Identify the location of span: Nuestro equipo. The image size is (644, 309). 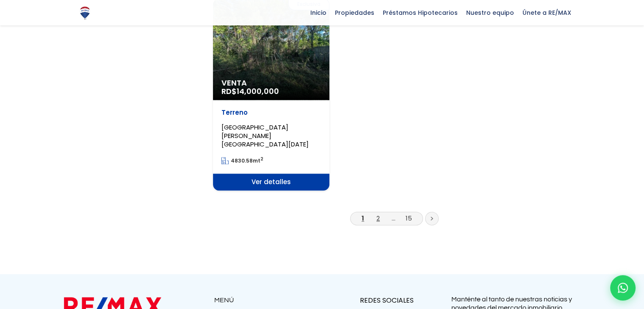
(490, 13).